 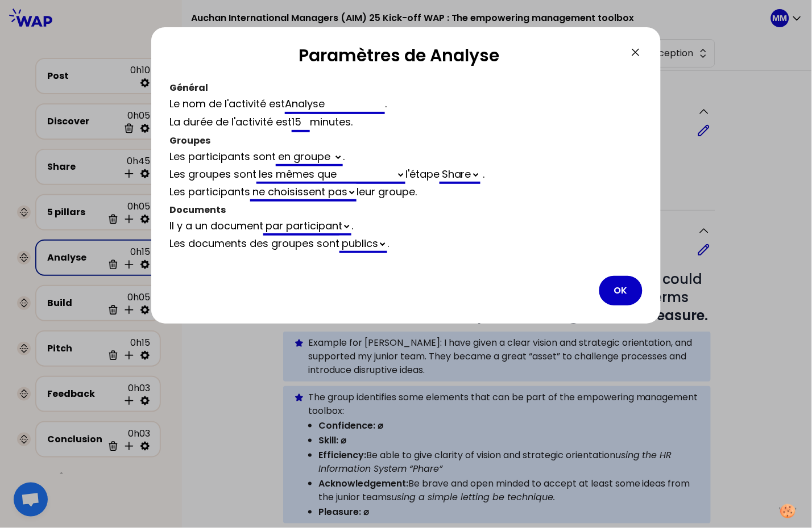 What do you see at coordinates (406, 175) in the screenshot?
I see `div: Les groupes sont l'étape .` at bounding box center [406, 175].